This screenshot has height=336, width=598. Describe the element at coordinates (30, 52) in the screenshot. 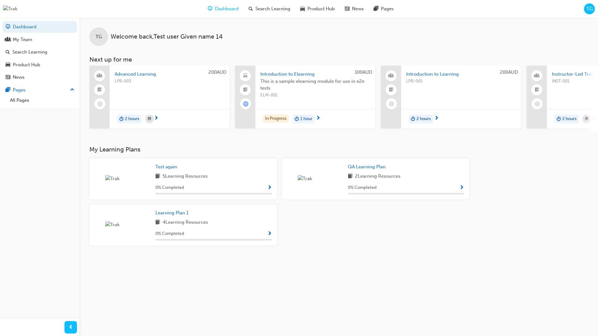

I see `div: Search Learning` at that location.